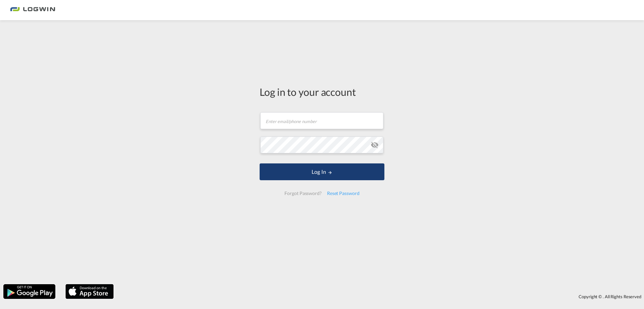 Image resolution: width=644 pixels, height=309 pixels. I want to click on img: apple.png, so click(90, 291).